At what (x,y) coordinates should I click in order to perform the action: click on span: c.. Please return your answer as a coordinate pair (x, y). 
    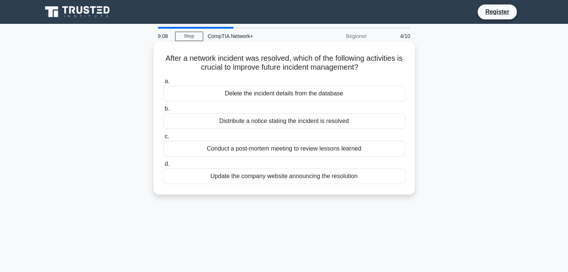
    Looking at the image, I should click on (167, 136).